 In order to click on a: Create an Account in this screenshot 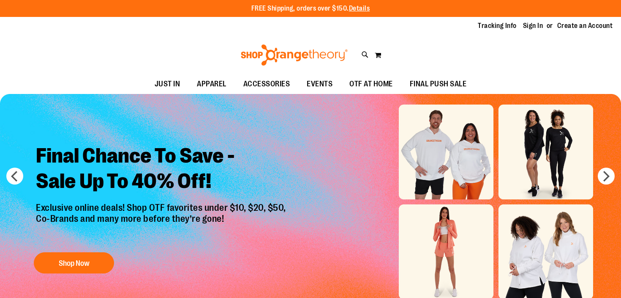, I will do `click(585, 26)`.